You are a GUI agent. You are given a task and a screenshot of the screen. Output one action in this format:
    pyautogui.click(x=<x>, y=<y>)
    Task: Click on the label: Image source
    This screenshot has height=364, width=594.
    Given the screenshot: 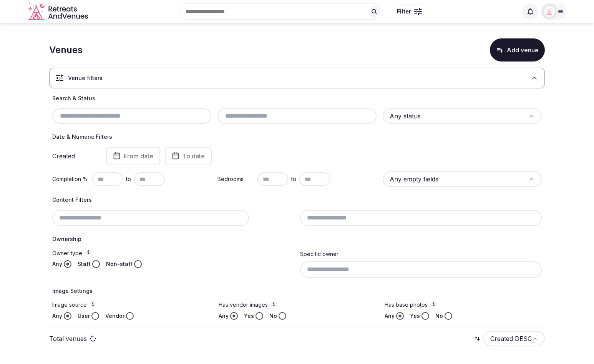 What is the action you would take?
    pyautogui.click(x=131, y=304)
    